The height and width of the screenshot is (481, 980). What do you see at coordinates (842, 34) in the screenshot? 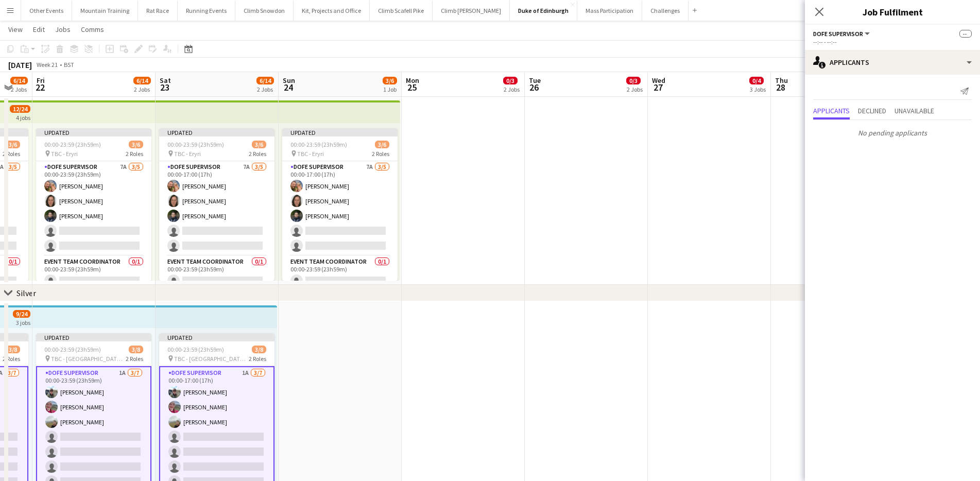
I see `button: DofE Supervisor` at bounding box center [842, 34].